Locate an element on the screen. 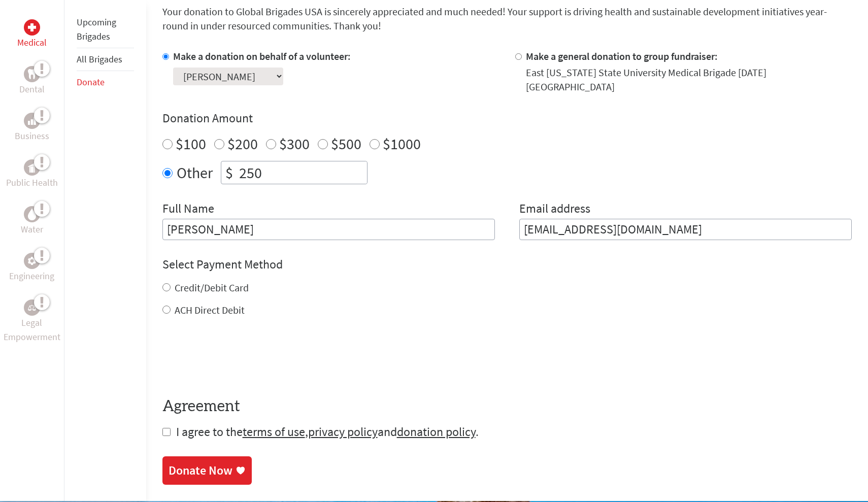 The width and height of the screenshot is (868, 502). input: Enter Amount is located at coordinates (302, 173).